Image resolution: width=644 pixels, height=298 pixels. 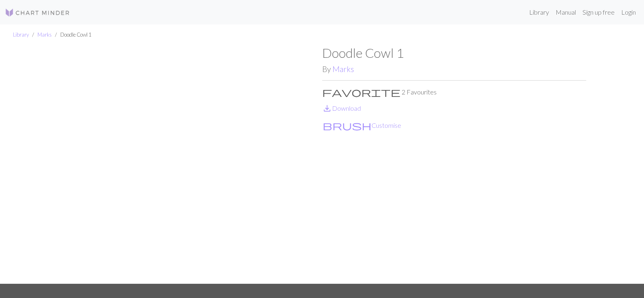 What do you see at coordinates (454, 53) in the screenshot?
I see `h1: Doodle Cowl 1` at bounding box center [454, 53].